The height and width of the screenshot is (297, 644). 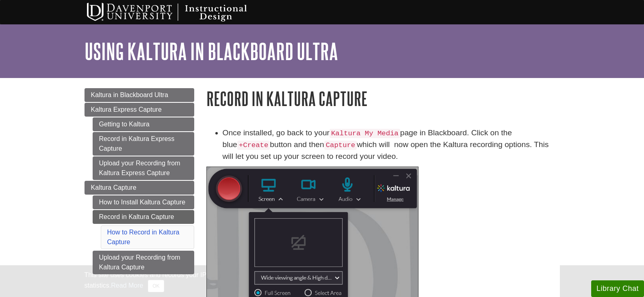 What do you see at coordinates (178, 12) in the screenshot?
I see `img: Davenport University Instructional Design` at bounding box center [178, 12].